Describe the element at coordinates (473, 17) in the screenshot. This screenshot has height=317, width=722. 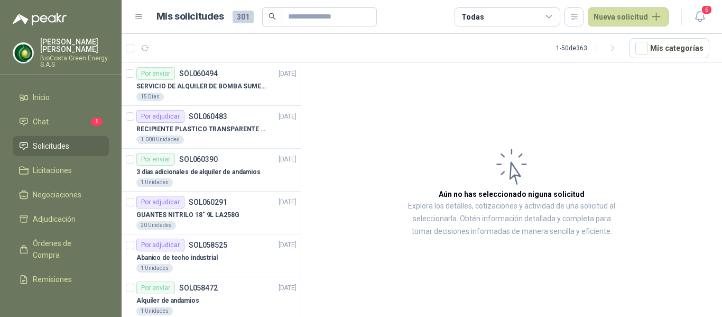
I see `div: Todas` at that location.